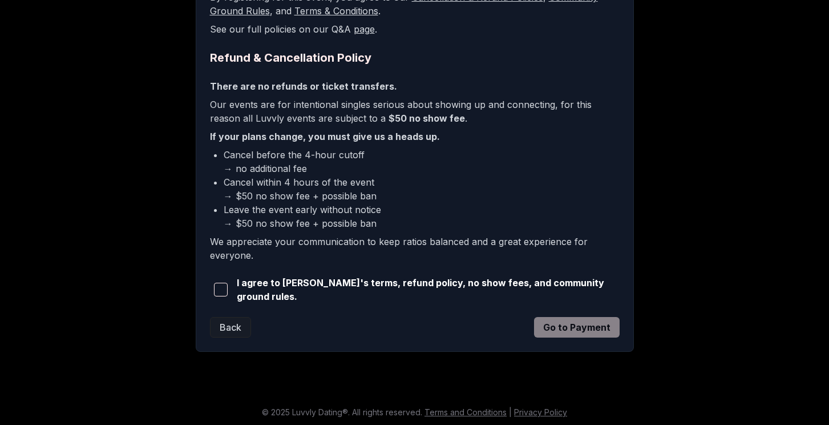  What do you see at coordinates (466, 411) in the screenshot?
I see `a: Terms and Conditions` at bounding box center [466, 411].